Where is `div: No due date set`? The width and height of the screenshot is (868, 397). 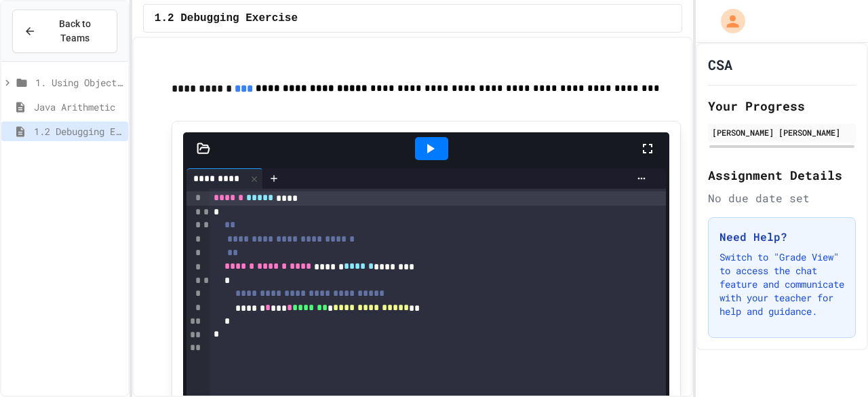
div: No due date set is located at coordinates (782, 198).